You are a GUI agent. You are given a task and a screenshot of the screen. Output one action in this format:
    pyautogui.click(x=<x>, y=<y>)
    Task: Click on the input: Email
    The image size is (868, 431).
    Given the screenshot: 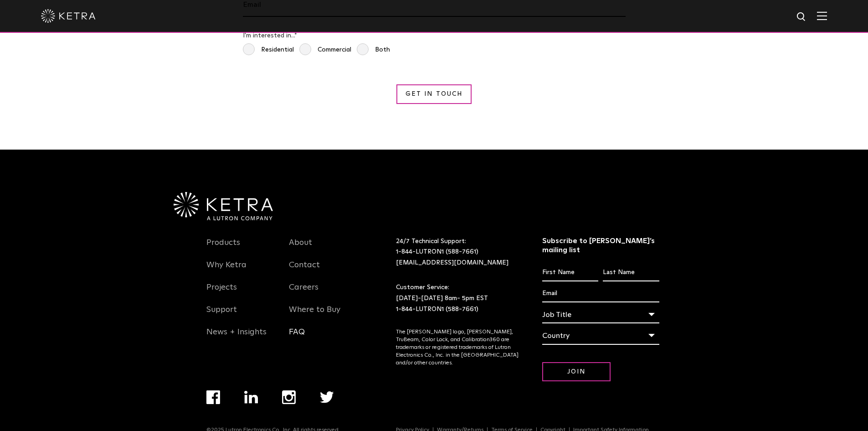 What is the action you would take?
    pyautogui.click(x=601, y=294)
    